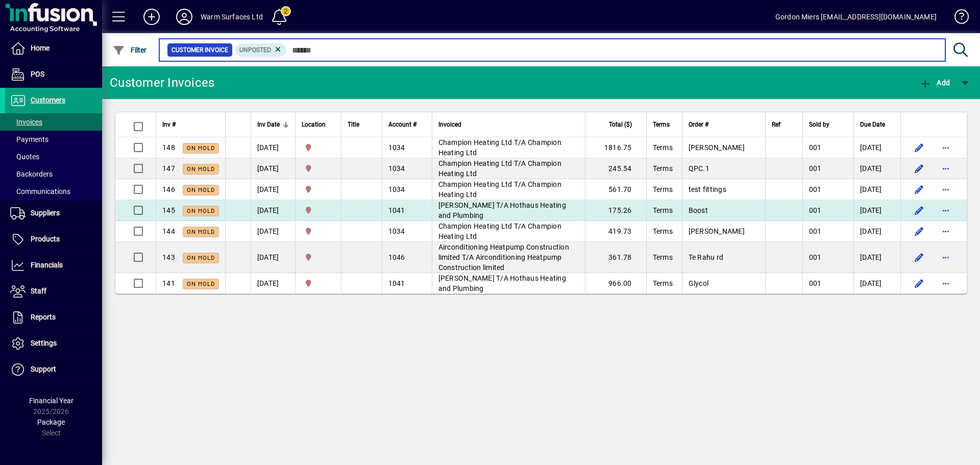  I want to click on span: 141, so click(168, 283).